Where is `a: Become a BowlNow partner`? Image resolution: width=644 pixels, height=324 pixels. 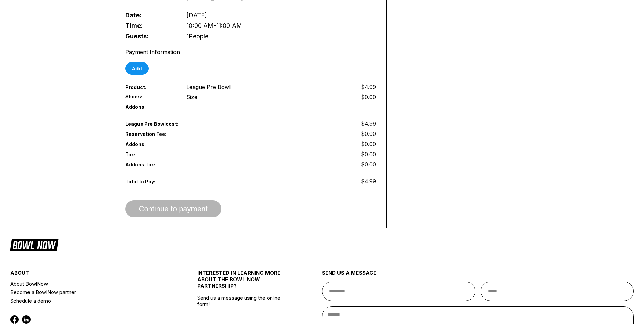
a: Become a BowlNow partner is located at coordinates (88, 292).